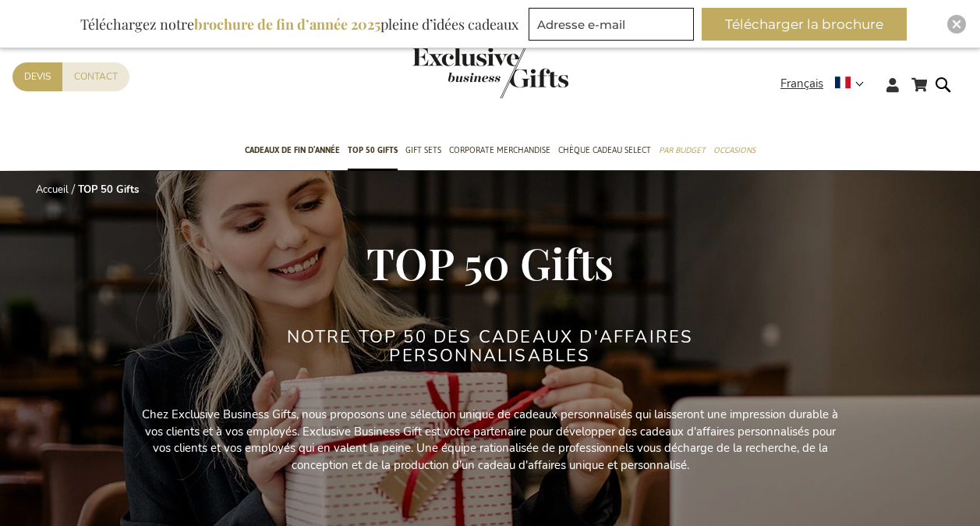 The width and height of the screenshot is (980, 526). What do you see at coordinates (287, 24) in the screenshot?
I see `b: brochure de fin d’année 2025` at bounding box center [287, 24].